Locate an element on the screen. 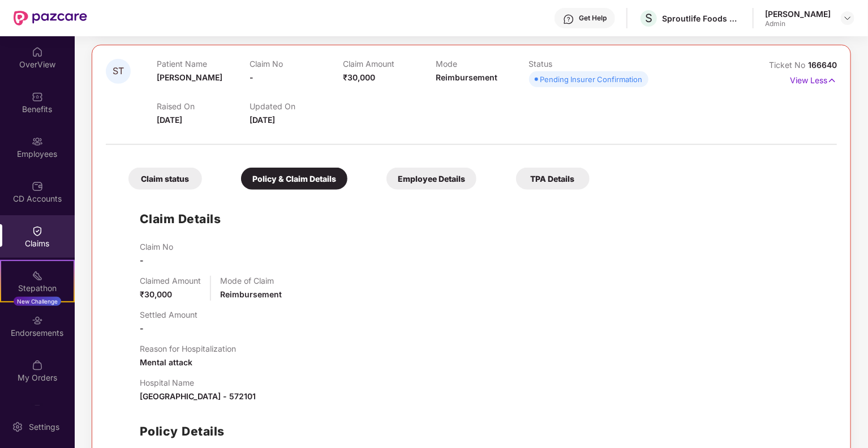 The width and height of the screenshot is (868, 448). p: Mode of Claim is located at coordinates (251, 280).